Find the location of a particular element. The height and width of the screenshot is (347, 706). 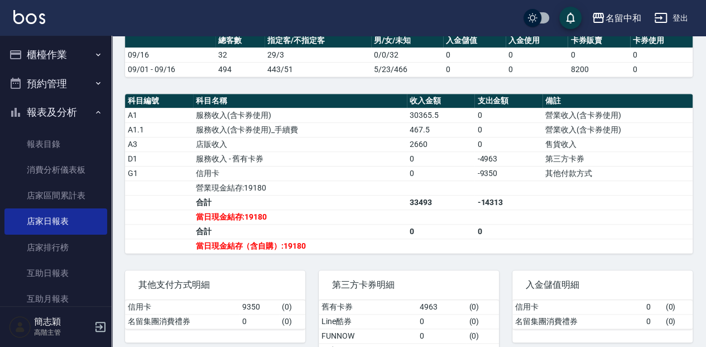

img: Logo is located at coordinates (29, 17).